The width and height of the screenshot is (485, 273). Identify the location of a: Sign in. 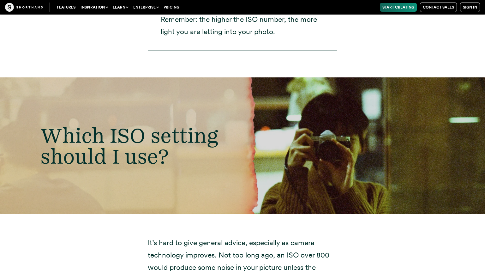
(469, 7).